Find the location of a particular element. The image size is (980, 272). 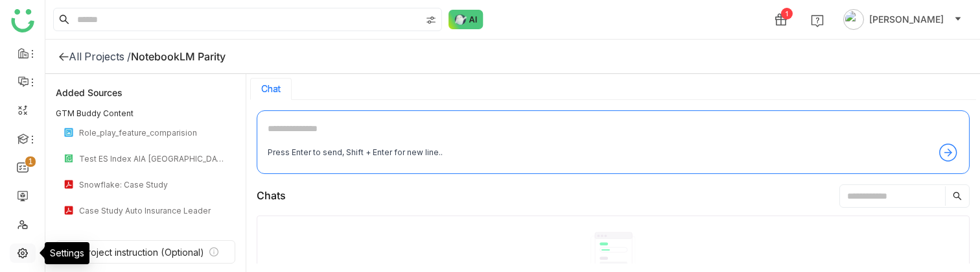

div: NotebookLM Parity is located at coordinates (178, 57).